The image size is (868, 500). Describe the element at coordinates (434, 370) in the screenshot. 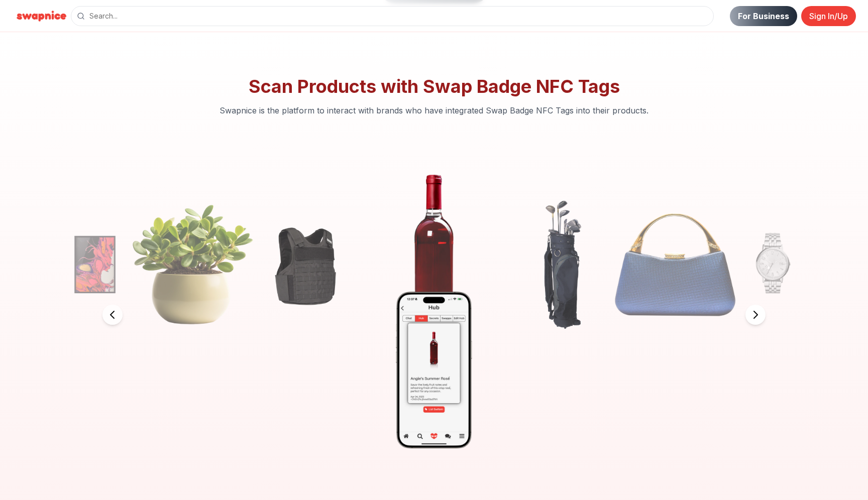

I see `img: wine upgraded by Swapnice` at that location.